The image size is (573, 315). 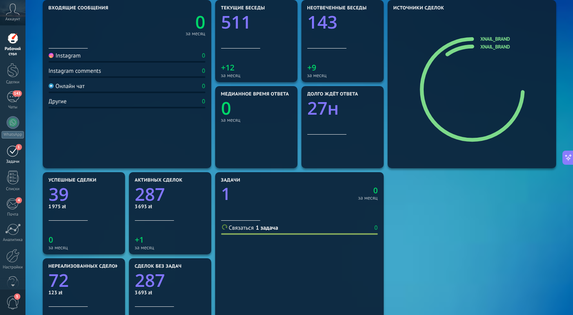 What do you see at coordinates (84, 194) in the screenshot?
I see `a: 39` at bounding box center [84, 194].